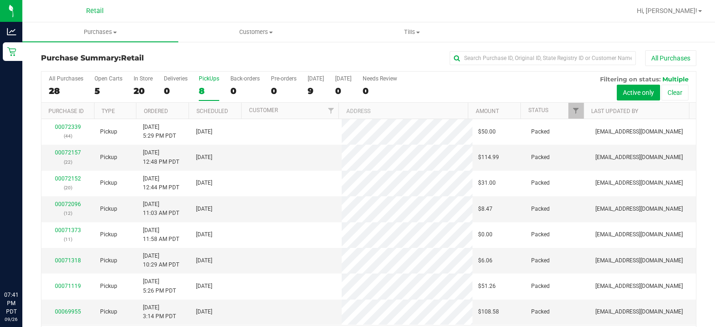 The image size is (715, 327). What do you see at coordinates (68, 230) in the screenshot?
I see `a: 00071373` at bounding box center [68, 230].